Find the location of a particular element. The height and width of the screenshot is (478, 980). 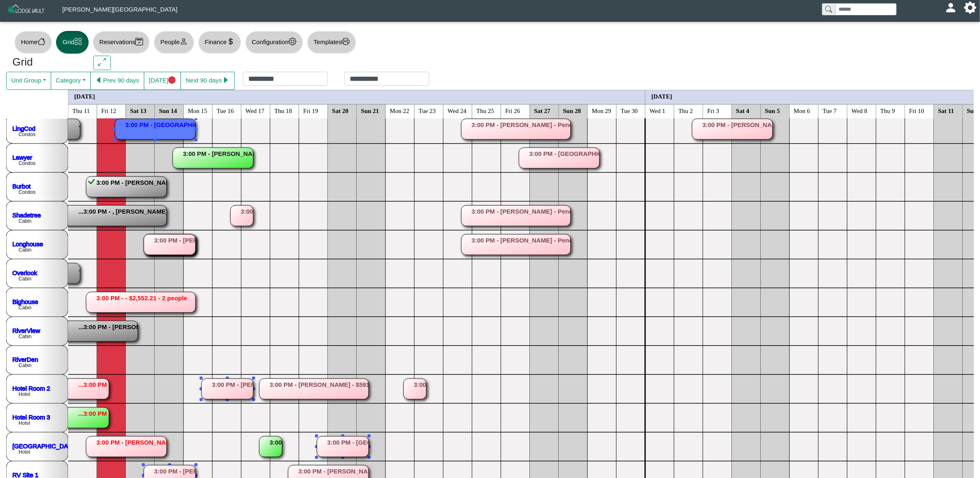

text: Tue 16 is located at coordinates (225, 111).